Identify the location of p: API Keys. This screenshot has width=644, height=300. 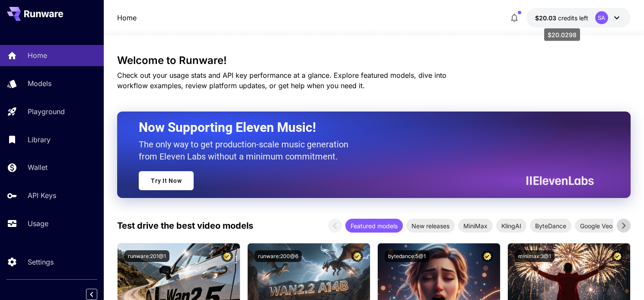
(42, 195).